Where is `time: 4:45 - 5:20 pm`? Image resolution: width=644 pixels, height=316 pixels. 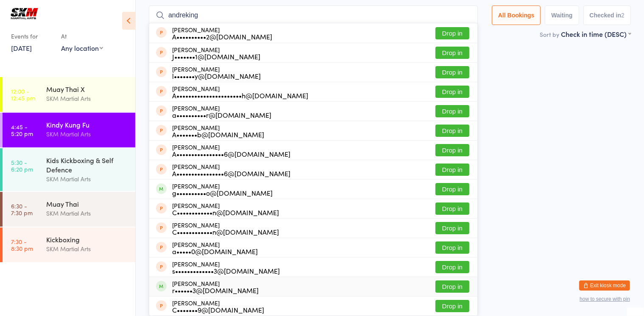
time: 4:45 - 5:20 pm is located at coordinates (22, 130).